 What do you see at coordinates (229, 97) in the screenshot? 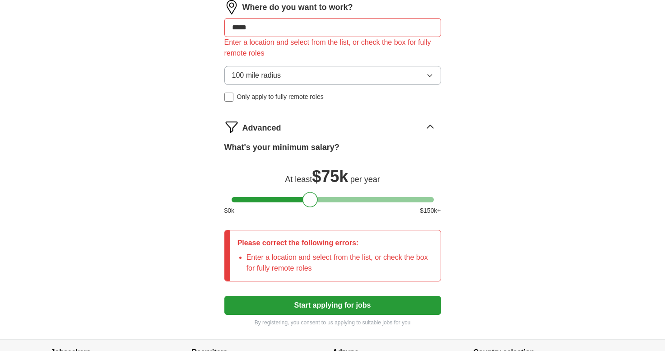
I see `input: Only apply to fully remote roles` at bounding box center [229, 97].